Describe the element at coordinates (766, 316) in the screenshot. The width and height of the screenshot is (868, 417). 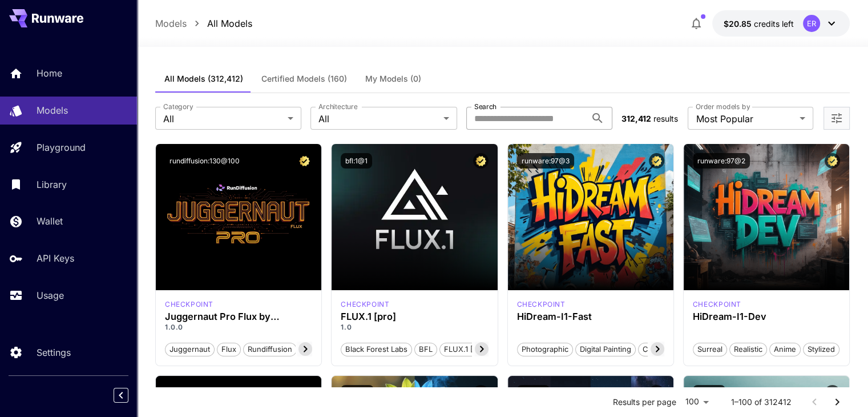
I see `h3: HiDream-I1-Dev` at that location.